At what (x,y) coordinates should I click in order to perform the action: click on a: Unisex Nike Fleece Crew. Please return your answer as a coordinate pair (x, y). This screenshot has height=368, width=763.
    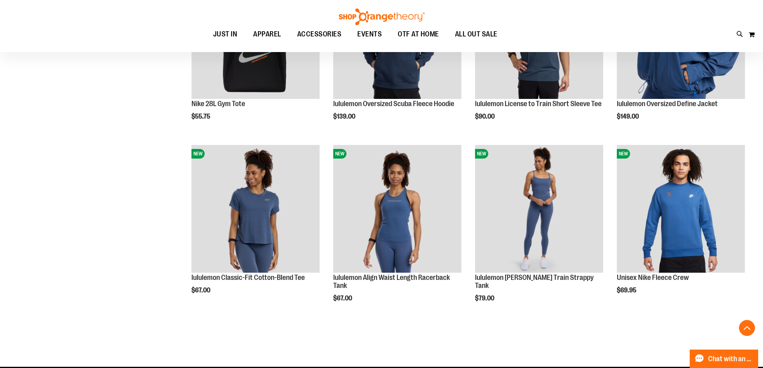
    Looking at the image, I should click on (653, 277).